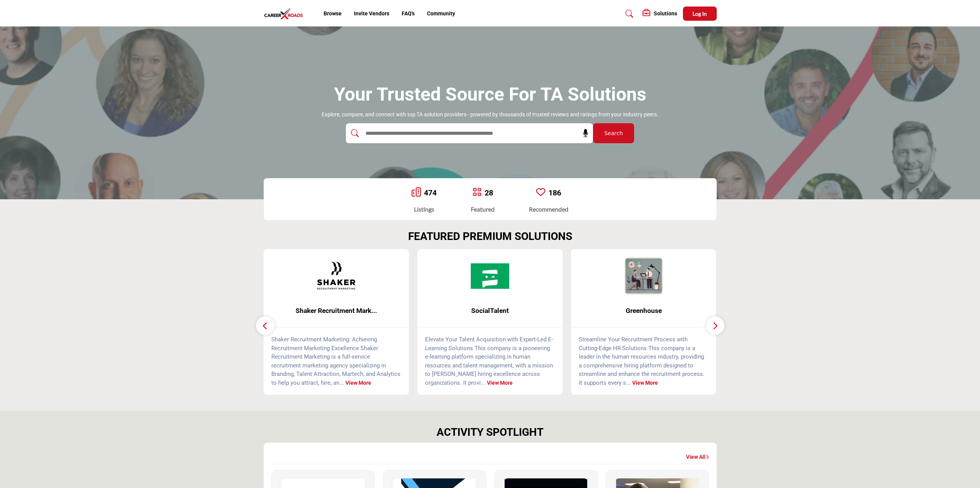  I want to click on div: Featured, so click(483, 210).